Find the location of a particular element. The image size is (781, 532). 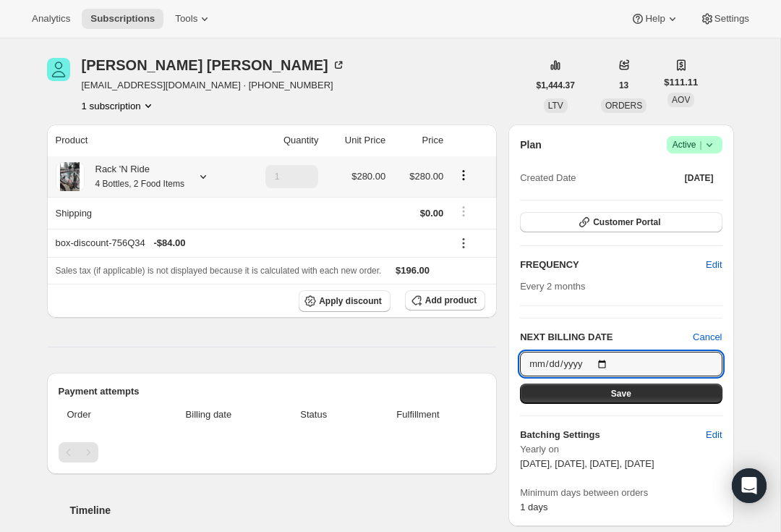

button: Cancel is located at coordinates (708, 337).